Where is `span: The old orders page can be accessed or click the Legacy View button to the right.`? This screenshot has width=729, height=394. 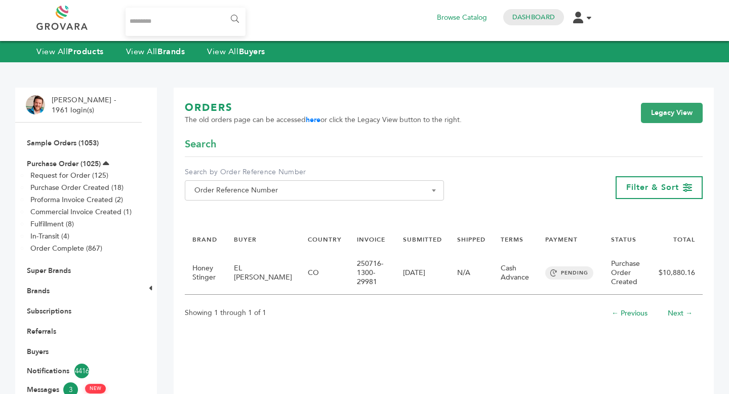 span: The old orders page can be accessed or click the Legacy View button to the right. is located at coordinates (323, 120).